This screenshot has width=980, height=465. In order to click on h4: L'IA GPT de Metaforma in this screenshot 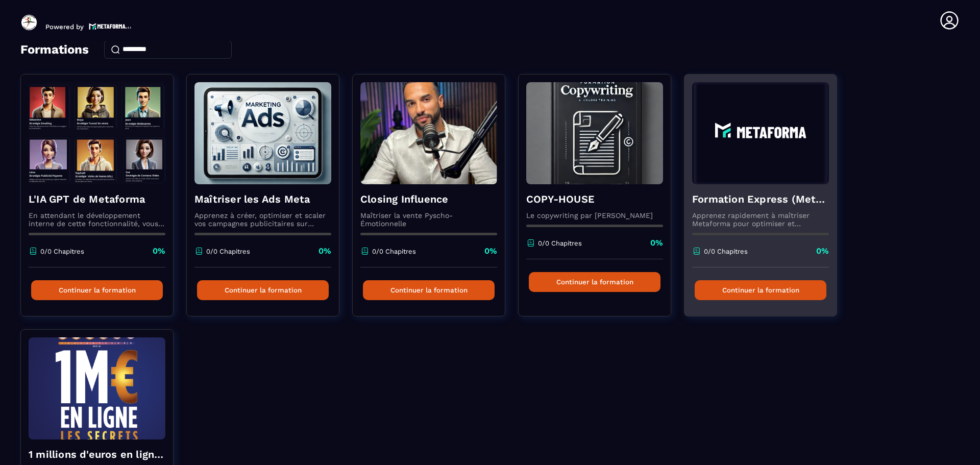, I will do `click(97, 199)`.